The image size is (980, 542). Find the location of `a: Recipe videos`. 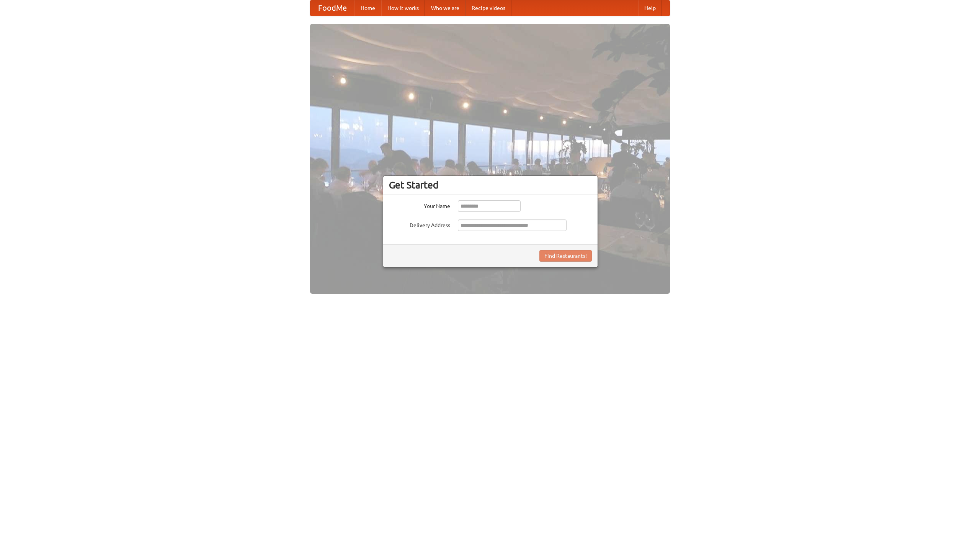

a: Recipe videos is located at coordinates (488, 8).